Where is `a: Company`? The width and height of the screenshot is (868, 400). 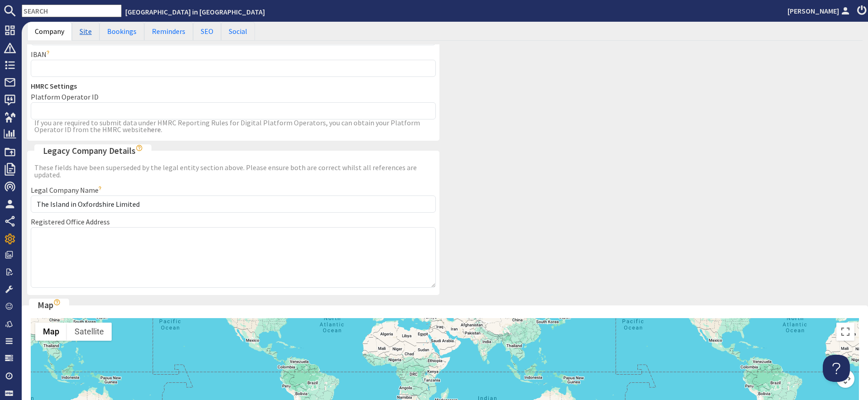
a: Company is located at coordinates (49, 31).